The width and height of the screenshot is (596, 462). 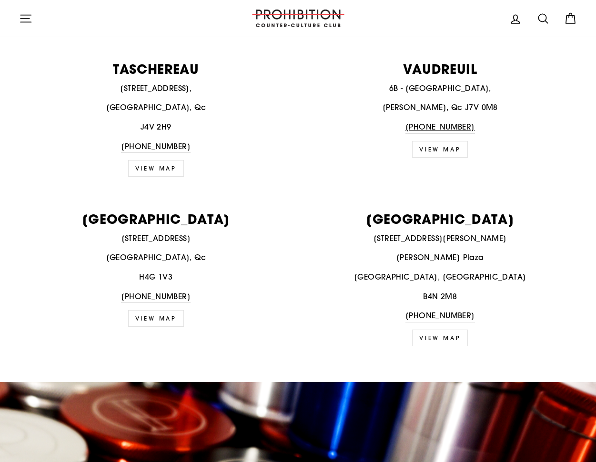 I want to click on img: PROHIBITION COUNTER-CULTURE CLUB, so click(x=298, y=18).